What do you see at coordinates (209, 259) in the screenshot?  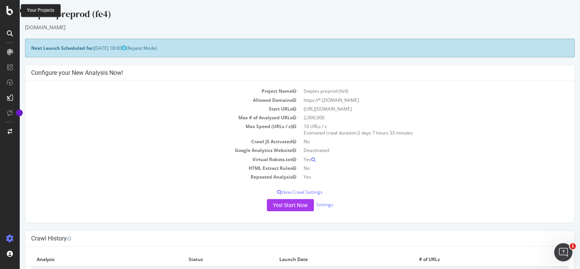 I see `th: Status` at bounding box center [209, 259].